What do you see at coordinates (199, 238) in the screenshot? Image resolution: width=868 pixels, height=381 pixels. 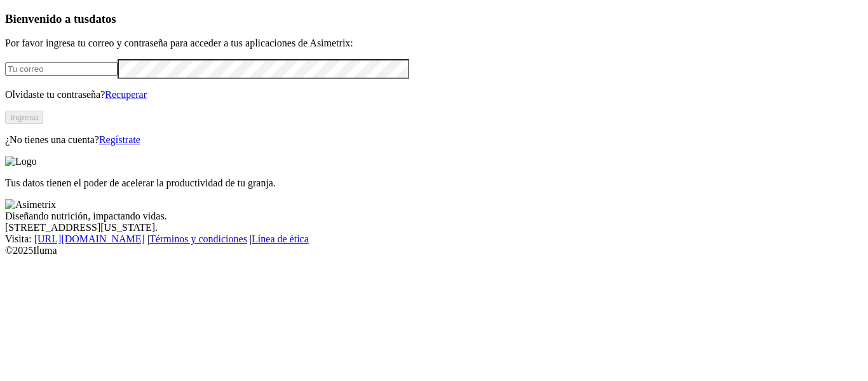 I see `a: Términos y condiciones` at bounding box center [199, 238].